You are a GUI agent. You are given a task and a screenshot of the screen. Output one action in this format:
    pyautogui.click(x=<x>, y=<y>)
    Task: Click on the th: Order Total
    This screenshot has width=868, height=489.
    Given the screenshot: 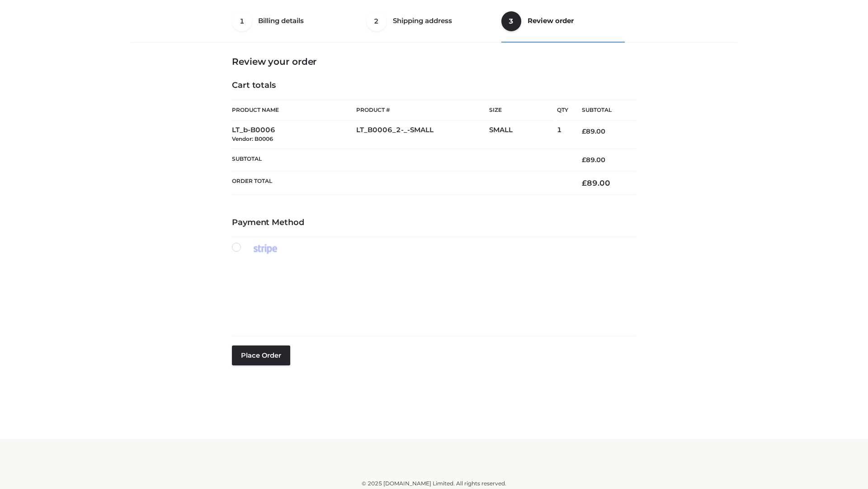 What is the action you would take?
    pyautogui.click(x=400, y=183)
    